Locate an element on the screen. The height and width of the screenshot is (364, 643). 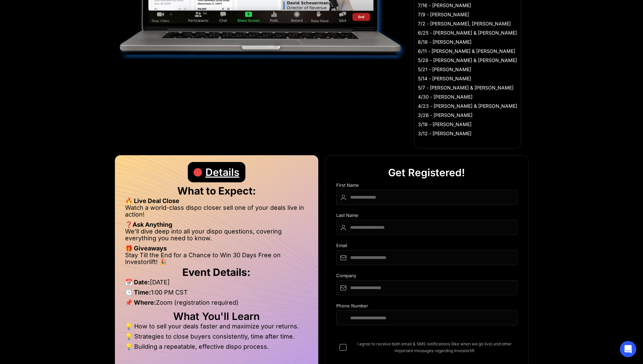
div: Open Intercom Messenger is located at coordinates (628, 349).